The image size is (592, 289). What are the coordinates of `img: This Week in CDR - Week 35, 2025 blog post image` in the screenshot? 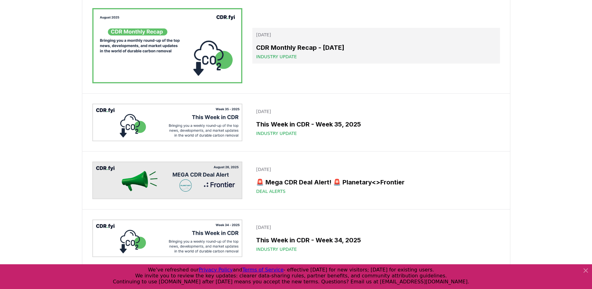 It's located at (168, 123).